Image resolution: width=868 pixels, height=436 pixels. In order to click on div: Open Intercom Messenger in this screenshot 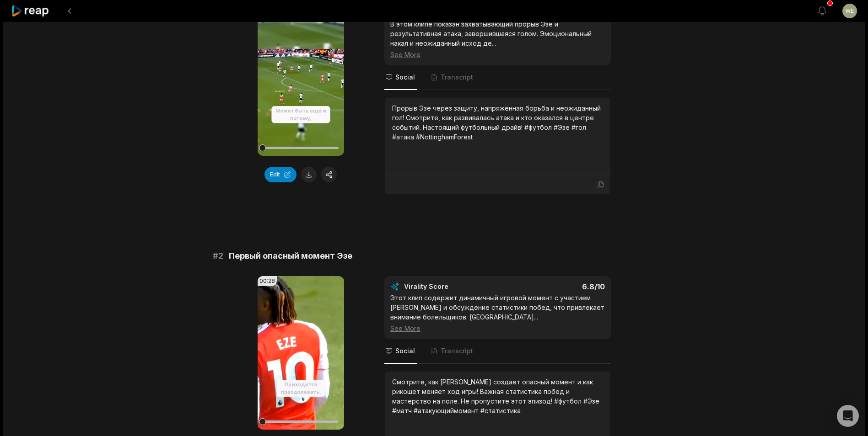, I will do `click(848, 416)`.